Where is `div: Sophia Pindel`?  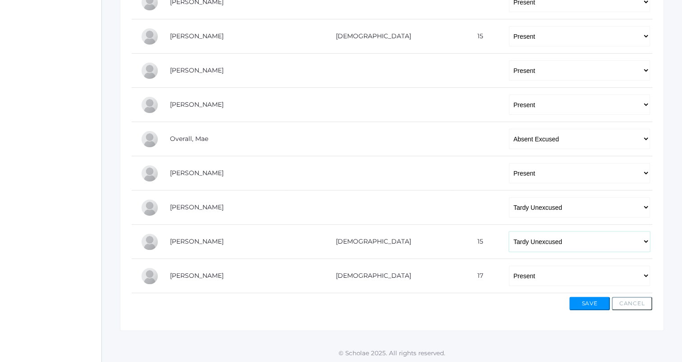
div: Sophia Pindel is located at coordinates (150, 173).